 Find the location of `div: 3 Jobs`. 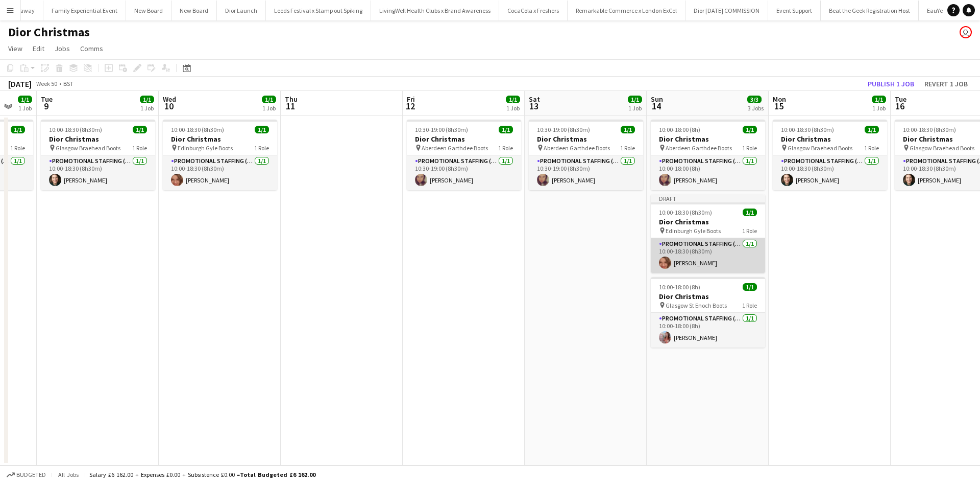

div: 3 Jobs is located at coordinates (756, 108).